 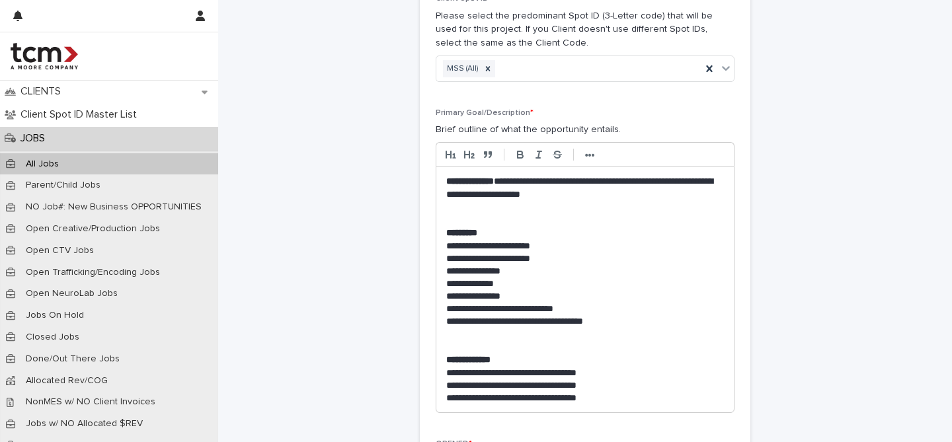 What do you see at coordinates (43, 91) in the screenshot?
I see `p: CLIENTS` at bounding box center [43, 91].